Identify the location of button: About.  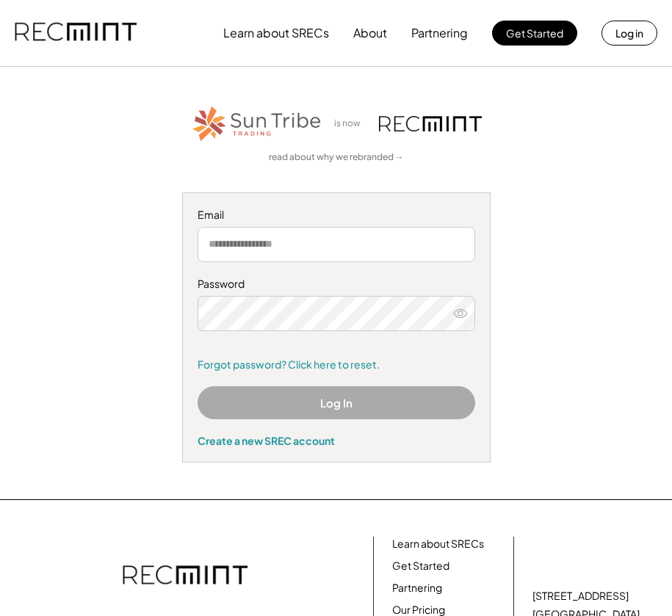
(370, 33).